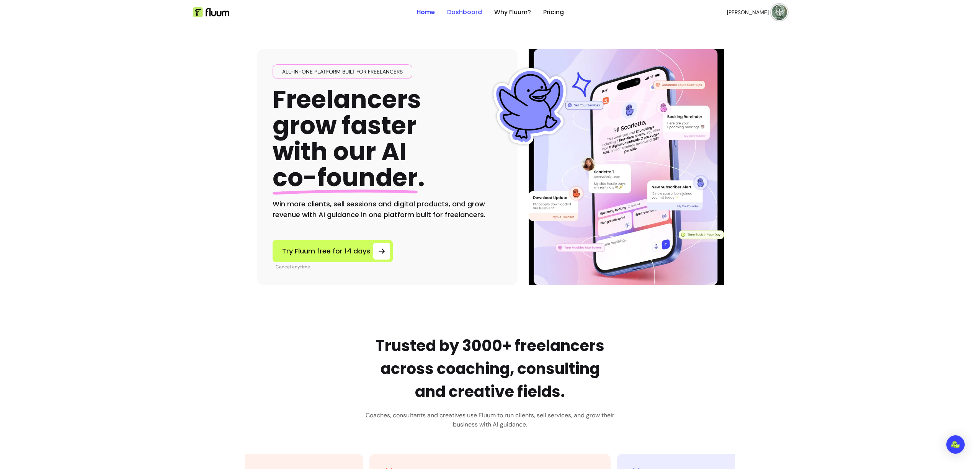 Image resolution: width=980 pixels, height=469 pixels. I want to click on span: All-in-one platform built for freelancers, so click(342, 72).